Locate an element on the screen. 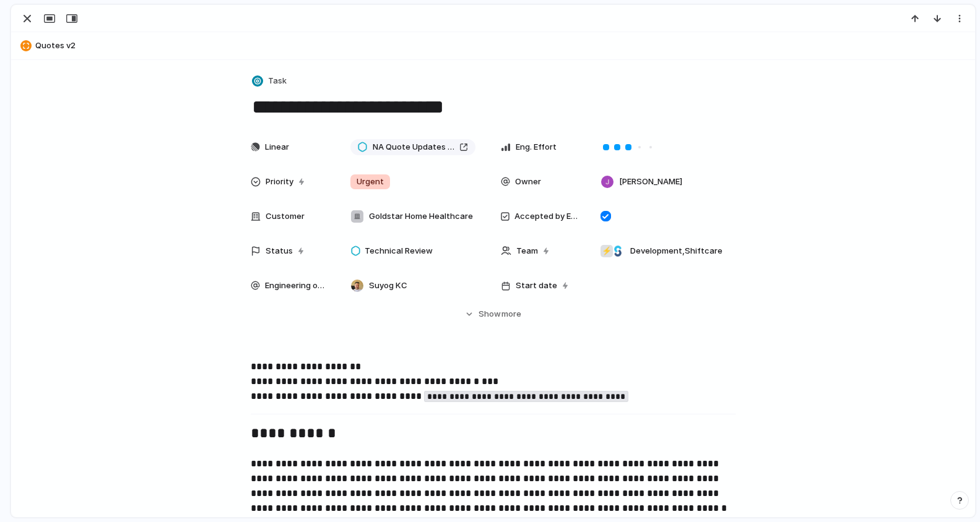 The width and height of the screenshot is (980, 522). span: Start date is located at coordinates (536, 286).